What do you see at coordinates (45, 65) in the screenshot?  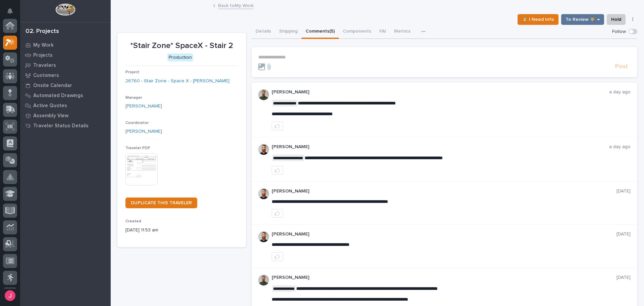 I see `p: Travelers` at bounding box center [45, 65].